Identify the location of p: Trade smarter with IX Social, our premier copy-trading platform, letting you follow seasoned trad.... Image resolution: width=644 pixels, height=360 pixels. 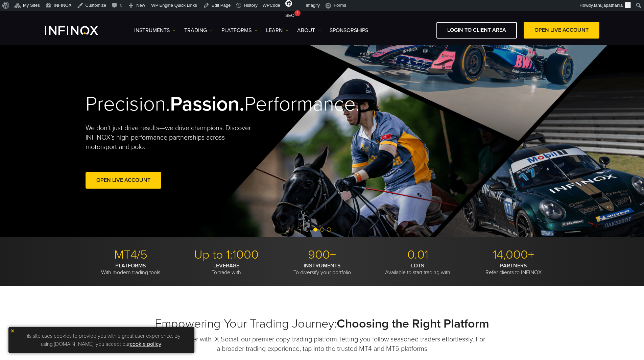
(322, 344).